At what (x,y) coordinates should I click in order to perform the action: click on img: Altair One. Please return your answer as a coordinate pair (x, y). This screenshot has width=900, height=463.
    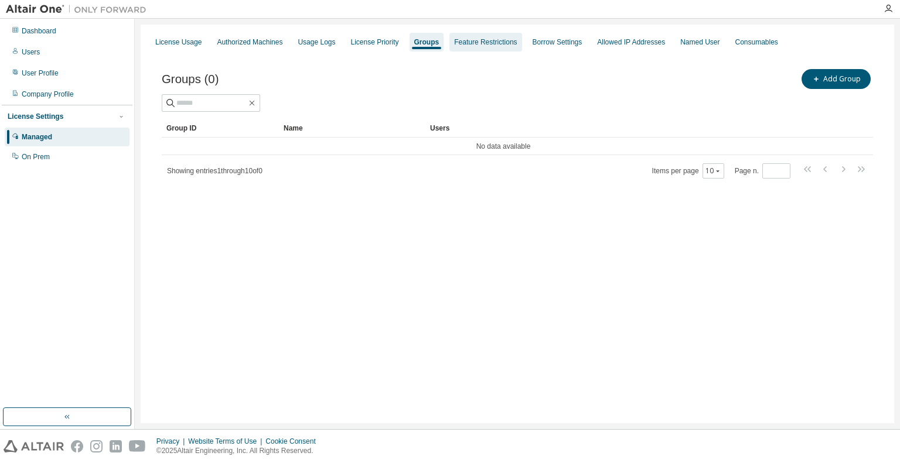
    Looking at the image, I should click on (79, 9).